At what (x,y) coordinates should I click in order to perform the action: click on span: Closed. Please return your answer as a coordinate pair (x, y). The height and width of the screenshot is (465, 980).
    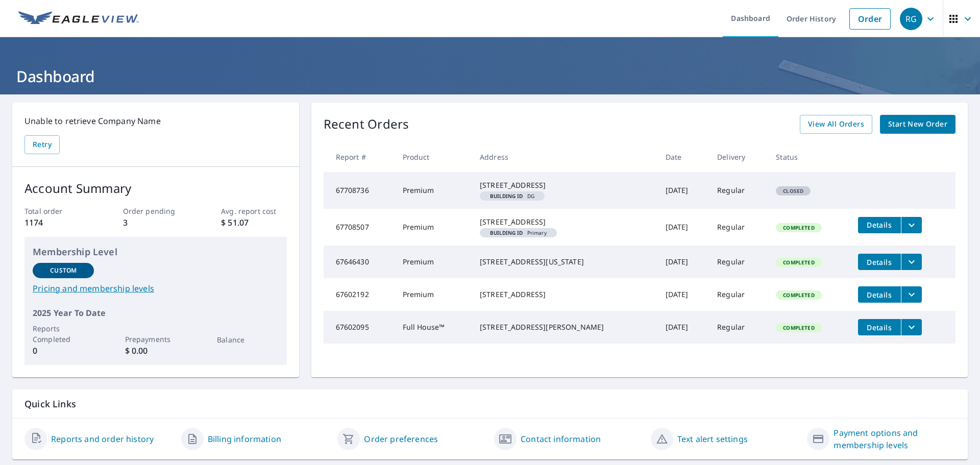
    Looking at the image, I should click on (793, 191).